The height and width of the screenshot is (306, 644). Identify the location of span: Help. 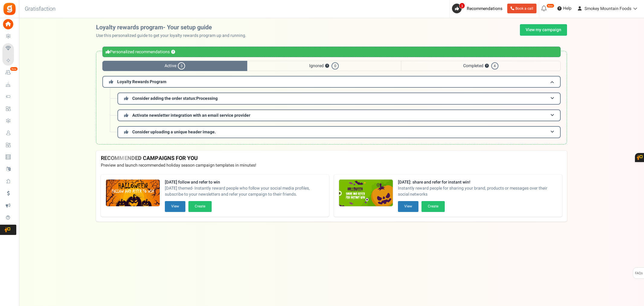
(567, 8).